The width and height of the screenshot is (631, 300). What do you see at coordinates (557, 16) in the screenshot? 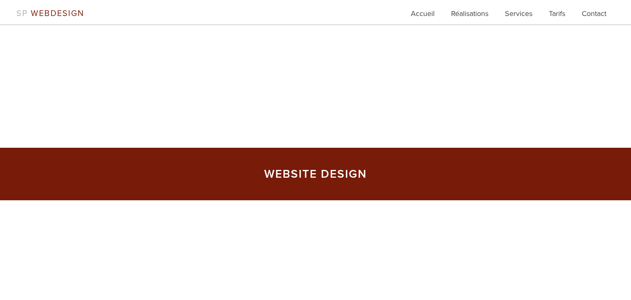
I see `a: Tarifs` at bounding box center [557, 16].